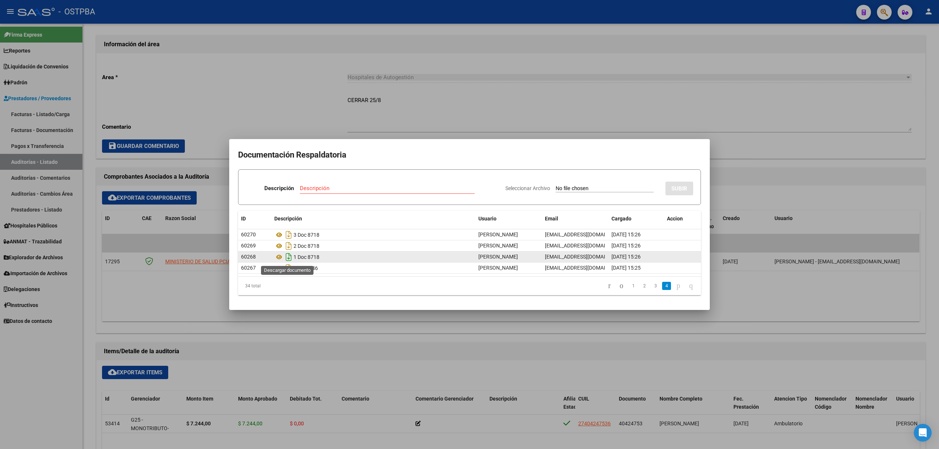  I want to click on a: 4, so click(667, 286).